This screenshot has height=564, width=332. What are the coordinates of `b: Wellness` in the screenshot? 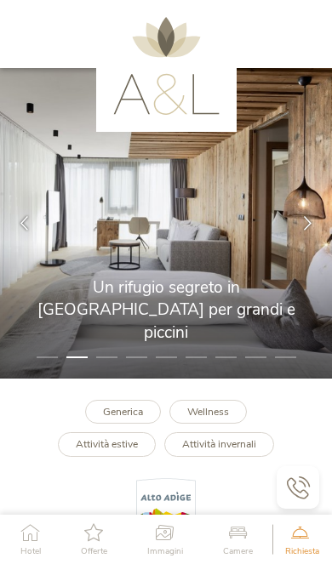 It's located at (208, 412).